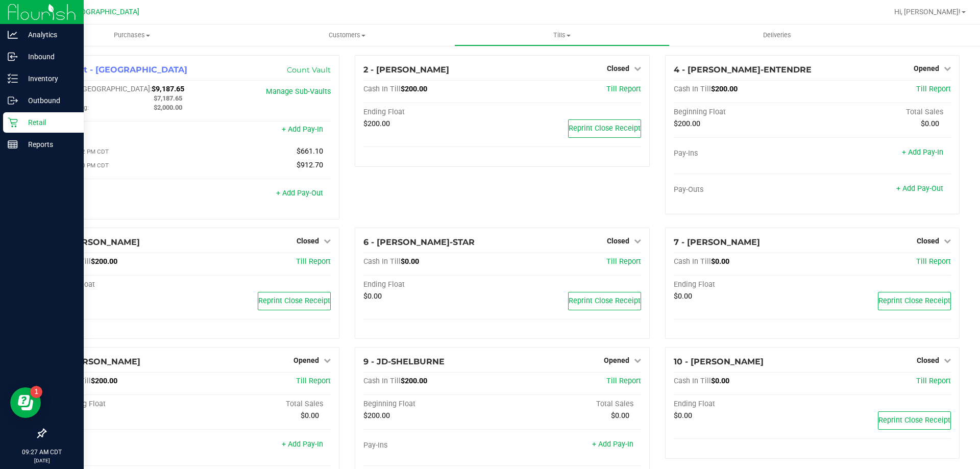 This screenshot has width=980, height=469. What do you see at coordinates (12, 100) in the screenshot?
I see `inline-svg: Outbound` at bounding box center [12, 100].